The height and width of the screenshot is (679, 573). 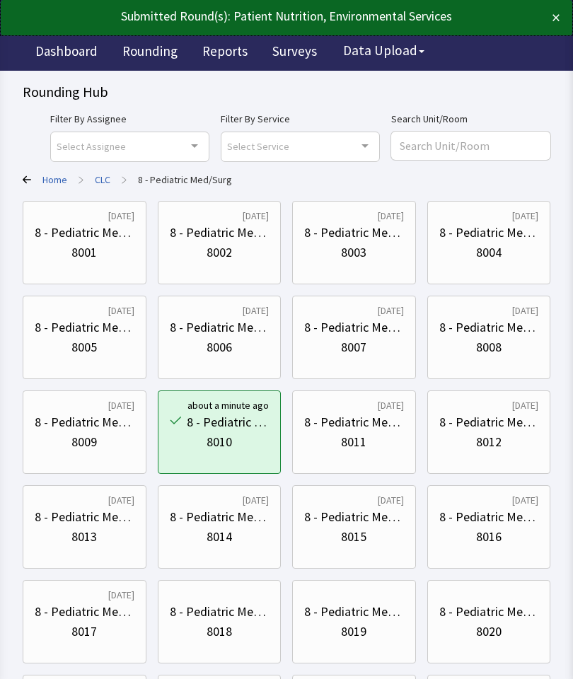 I want to click on label: Filter By Assignee, so click(x=129, y=119).